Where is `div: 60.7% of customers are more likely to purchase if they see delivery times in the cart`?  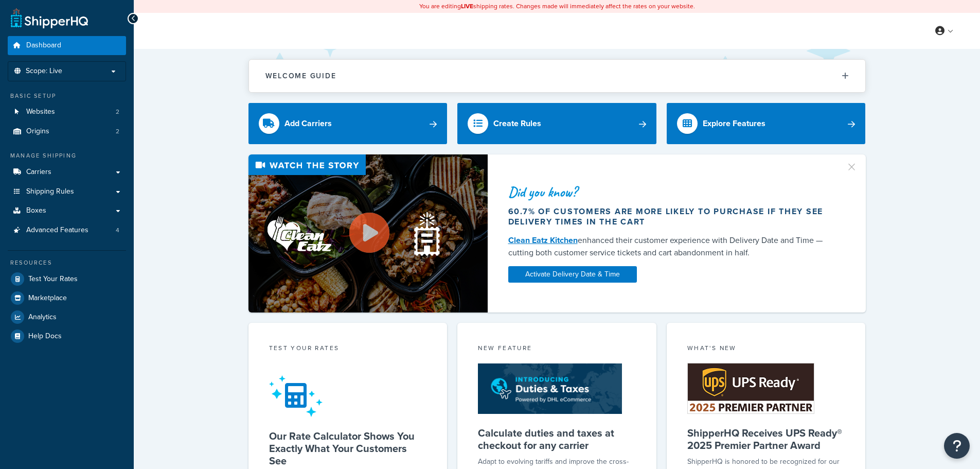
div: 60.7% of customers are more likely to purchase if they see delivery times in the cart is located at coordinates (671, 216).